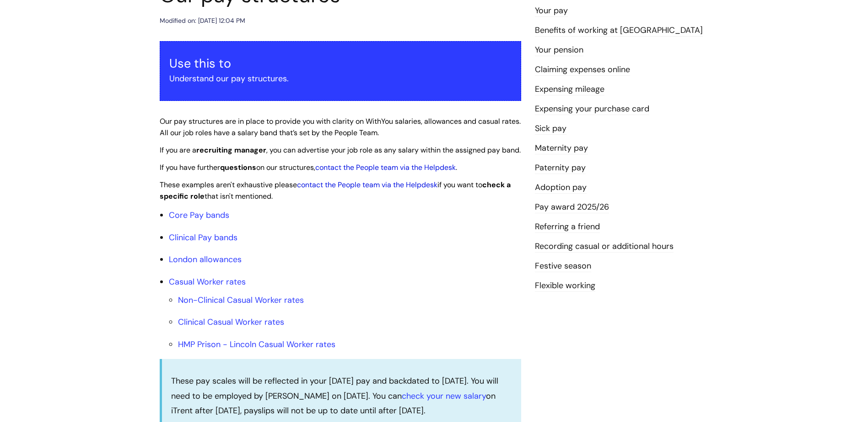 The image size is (868, 422). Describe the element at coordinates (240, 301) in the screenshot. I see `a: Non-Clinical Casual Worker rates` at that location.